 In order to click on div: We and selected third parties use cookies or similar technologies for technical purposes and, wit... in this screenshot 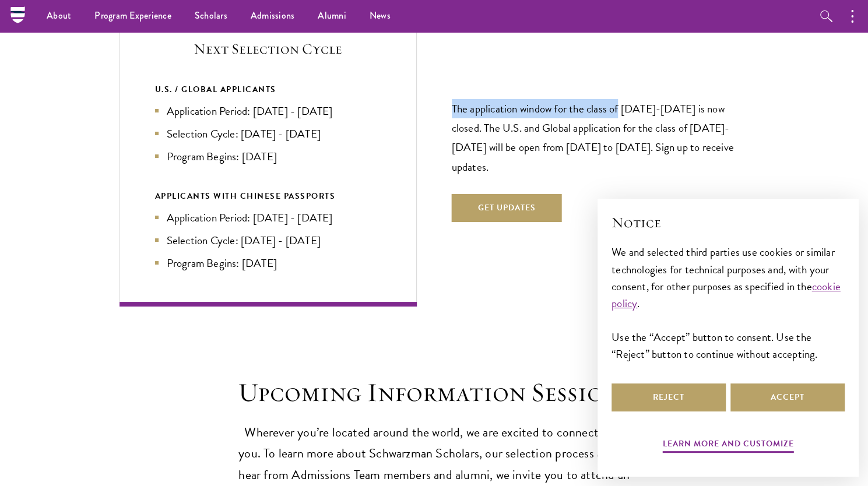, I will do `click(728, 302)`.